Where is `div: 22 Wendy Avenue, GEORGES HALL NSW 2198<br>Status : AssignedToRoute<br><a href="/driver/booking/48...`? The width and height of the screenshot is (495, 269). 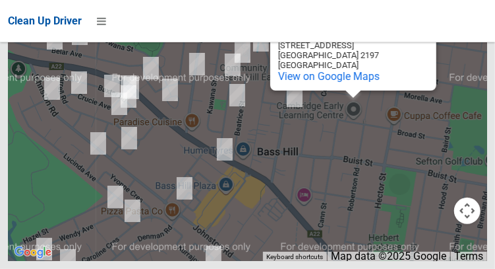
div: 22 Wendy Avenue, GEORGES HALL NSW 2198<br>Status : AssignedToRoute<br><a href="/driver/booking/48... is located at coordinates (115, 197).